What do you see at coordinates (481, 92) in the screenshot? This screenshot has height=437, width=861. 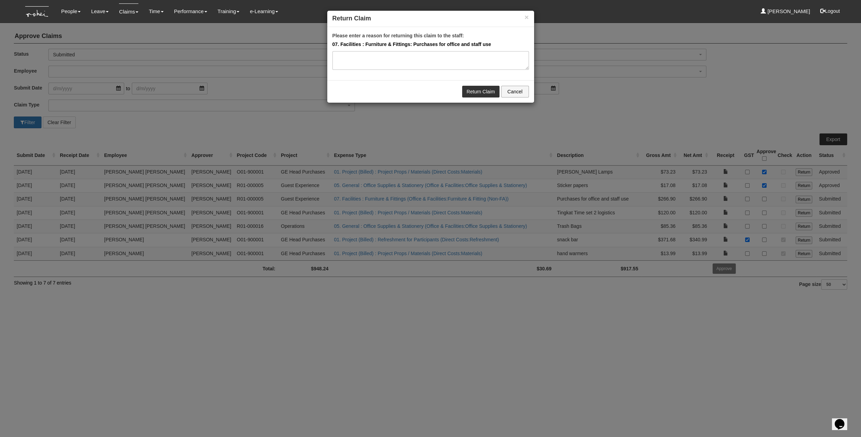 I see `a: Return Claim` at bounding box center [481, 92].